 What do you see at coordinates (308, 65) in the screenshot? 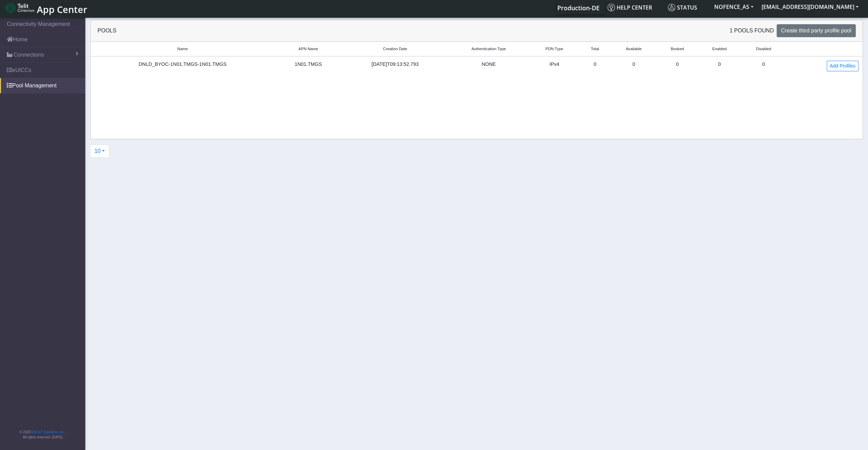
I see `div: 1N01.TMGS` at bounding box center [308, 65].